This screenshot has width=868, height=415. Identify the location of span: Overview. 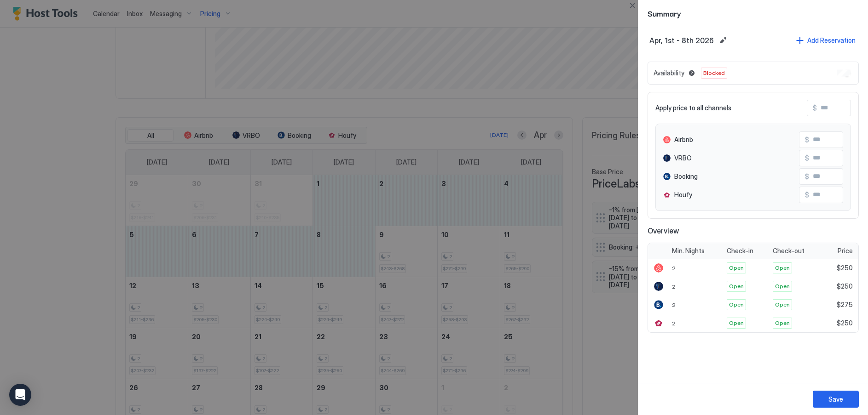
(753, 231).